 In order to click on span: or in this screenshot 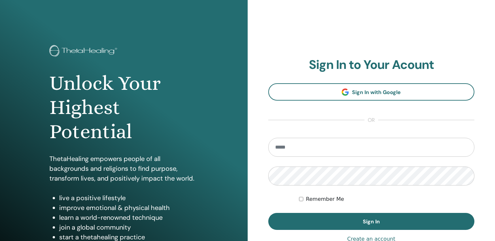, I will do `click(371, 120)`.